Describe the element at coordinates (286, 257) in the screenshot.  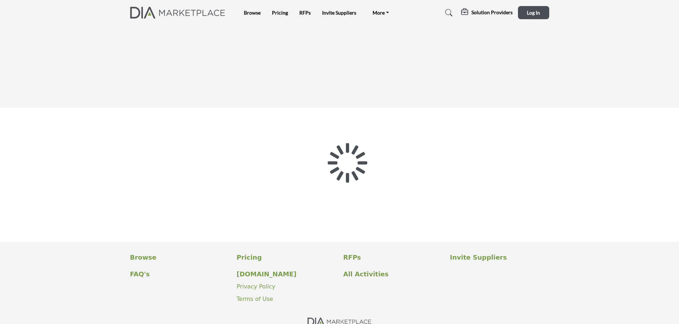
I see `p: Pricing` at that location.